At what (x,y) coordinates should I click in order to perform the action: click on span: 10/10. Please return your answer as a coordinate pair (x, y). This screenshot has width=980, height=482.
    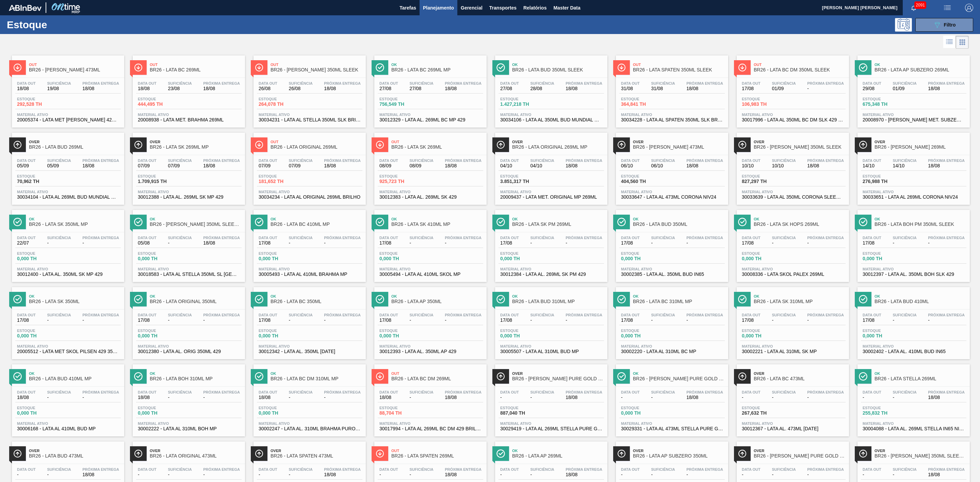
    Looking at the image, I should click on (751, 165).